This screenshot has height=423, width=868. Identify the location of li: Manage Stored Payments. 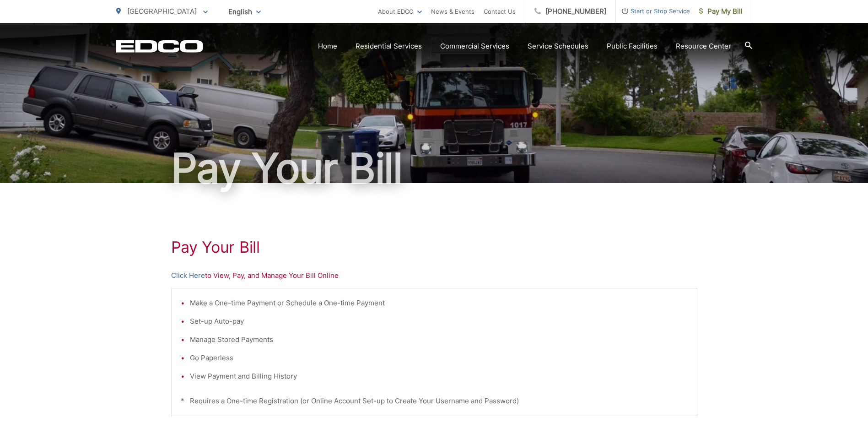
(439, 340).